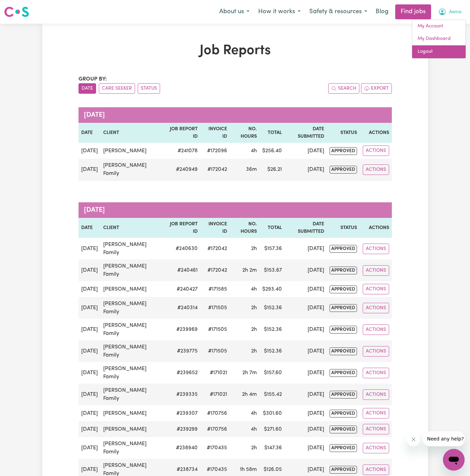  Describe the element at coordinates (338, 12) in the screenshot. I see `button: Safety & resources` at that location.